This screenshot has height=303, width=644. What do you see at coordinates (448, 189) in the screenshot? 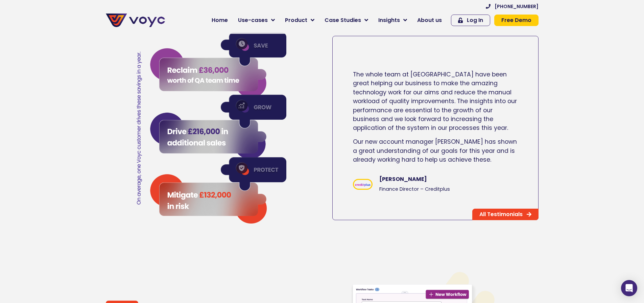
I see `p: Finance Director – Creditplus` at bounding box center [448, 189].